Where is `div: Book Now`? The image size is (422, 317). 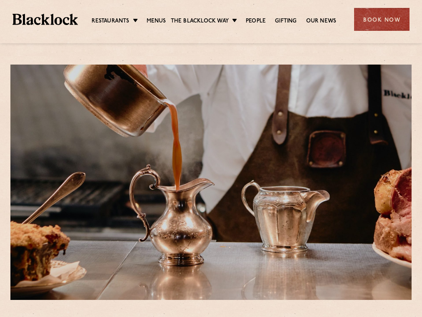 div: Book Now is located at coordinates (381, 19).